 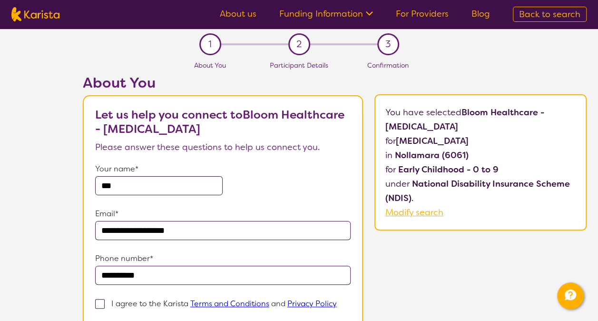 What do you see at coordinates (549, 14) in the screenshot?
I see `a: Back to search` at bounding box center [549, 14].